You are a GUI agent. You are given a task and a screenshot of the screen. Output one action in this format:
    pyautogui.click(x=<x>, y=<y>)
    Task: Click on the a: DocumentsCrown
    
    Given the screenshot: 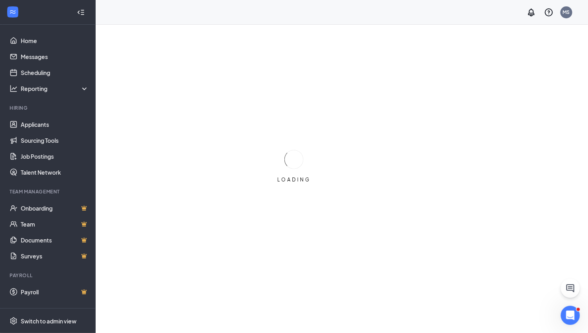 What is the action you would take?
    pyautogui.click(x=55, y=240)
    